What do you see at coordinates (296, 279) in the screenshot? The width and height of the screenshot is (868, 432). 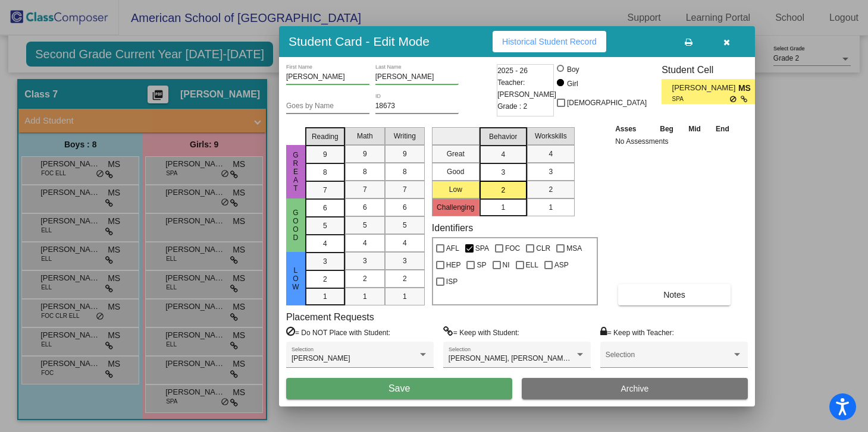 I see `span: Low` at bounding box center [296, 279].